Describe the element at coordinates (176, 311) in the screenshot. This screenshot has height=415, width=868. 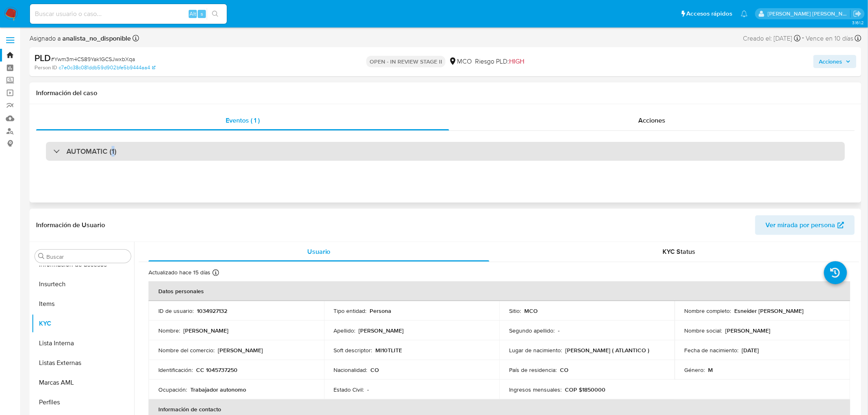
I see `p: ID de usuario :` at that location.